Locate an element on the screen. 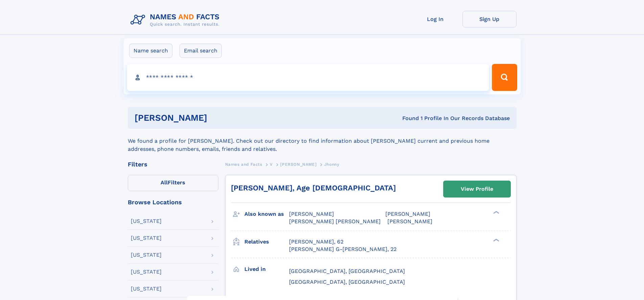 The height and width of the screenshot is (300, 644). a: View Profile is located at coordinates (477, 189).